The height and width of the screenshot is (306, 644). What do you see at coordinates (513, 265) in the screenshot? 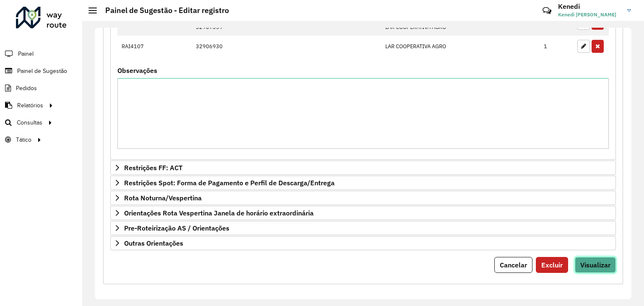
I see `span: Cancelar` at bounding box center [513, 265].